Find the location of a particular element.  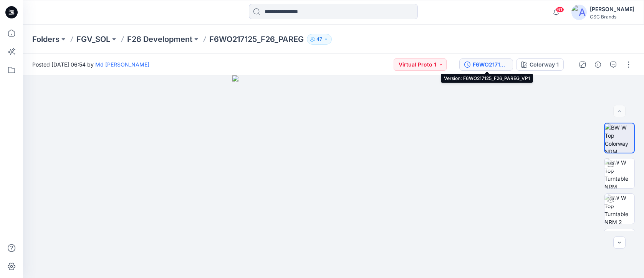

div: F6WO217125_F26_PAREG_VP1 is located at coordinates (491, 65).